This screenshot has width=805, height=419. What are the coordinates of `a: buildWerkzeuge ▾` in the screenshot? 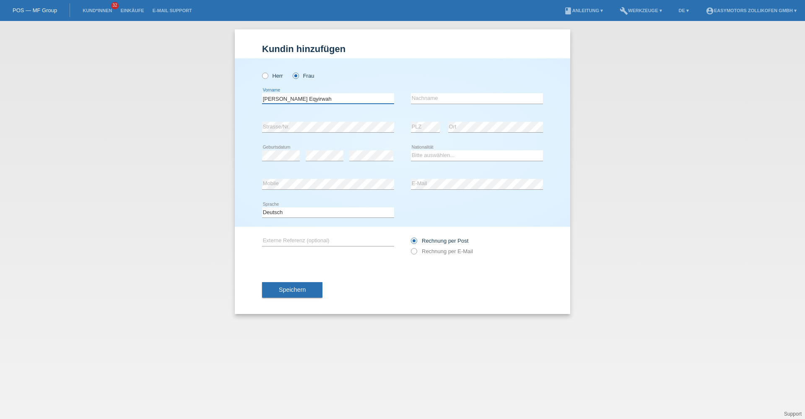 It's located at (641, 10).